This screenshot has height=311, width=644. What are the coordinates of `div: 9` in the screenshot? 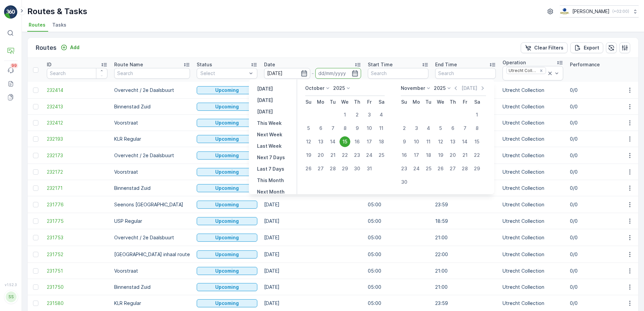 It's located at (404, 142).